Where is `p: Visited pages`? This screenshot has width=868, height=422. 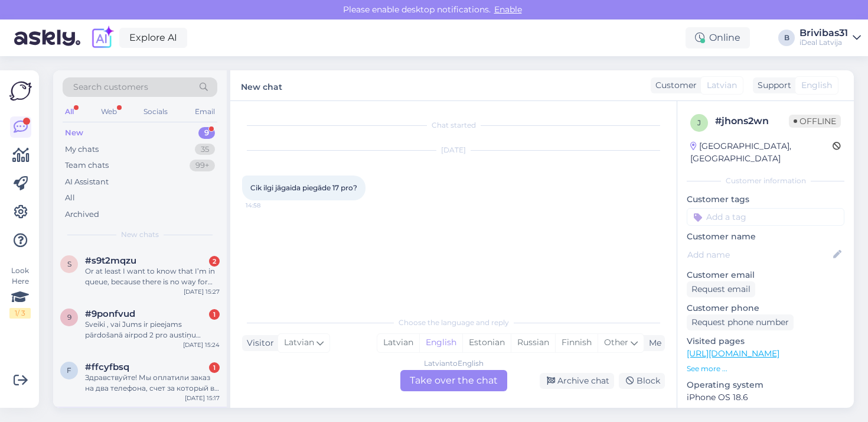
p: Visited pages is located at coordinates (765, 341).